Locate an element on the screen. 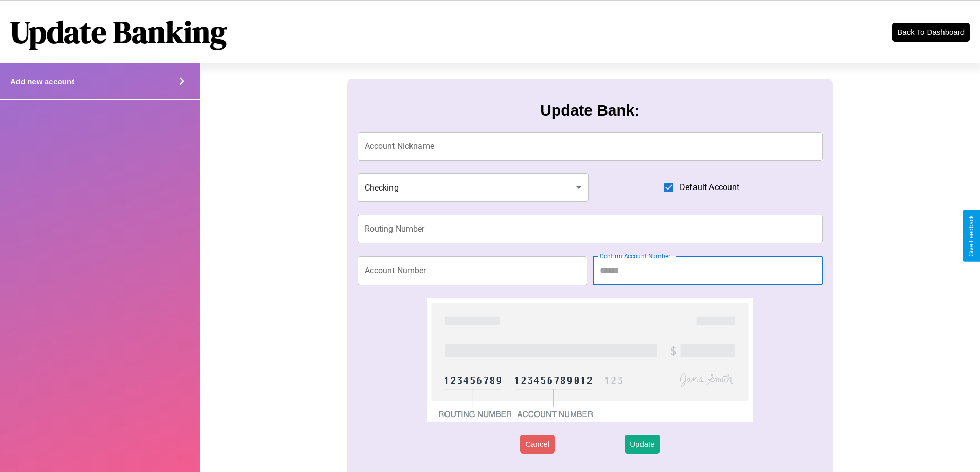 The image size is (980, 472). label: Confirm Account Number is located at coordinates (635, 256).